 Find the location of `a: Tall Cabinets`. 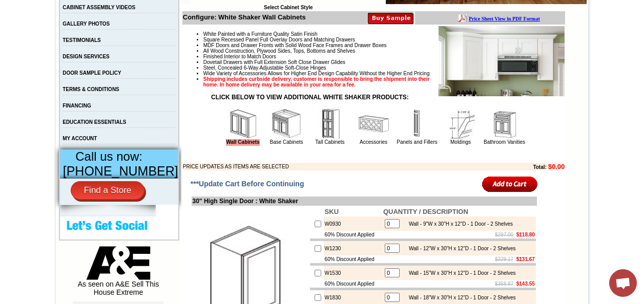

a: Tall Cabinets is located at coordinates (330, 142).